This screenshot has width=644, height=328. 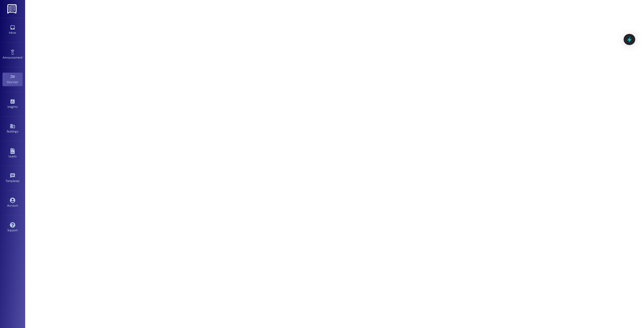 What do you see at coordinates (13, 129) in the screenshot?
I see `a: Buildings` at bounding box center [13, 129].